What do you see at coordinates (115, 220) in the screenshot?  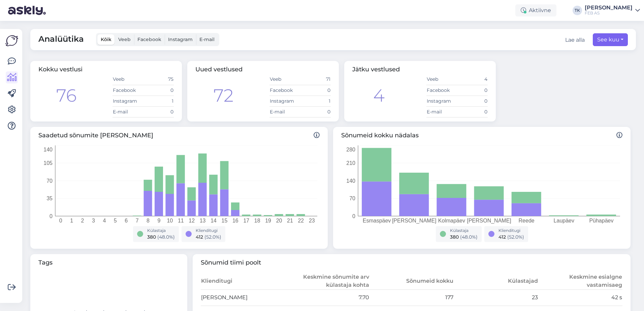 I see `tspan: 5` at bounding box center [115, 220].